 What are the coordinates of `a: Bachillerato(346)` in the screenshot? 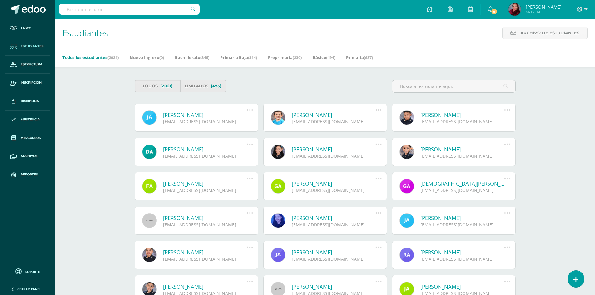 It's located at (192, 58).